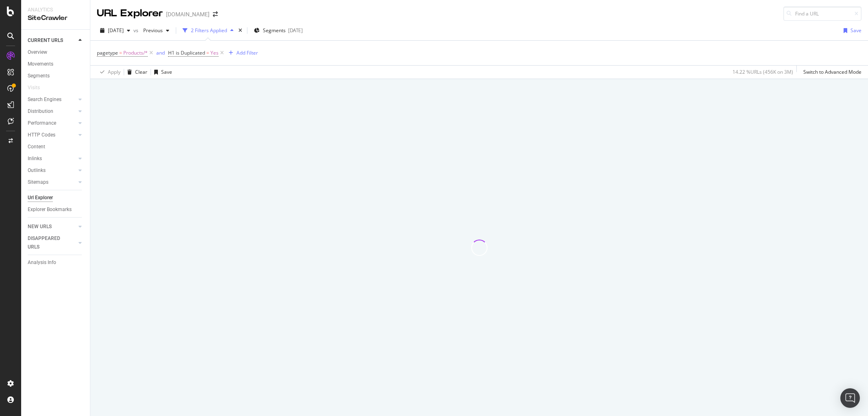 The height and width of the screenshot is (416, 868). What do you see at coordinates (51, 123) in the screenshot?
I see `a: Performance` at bounding box center [51, 123].